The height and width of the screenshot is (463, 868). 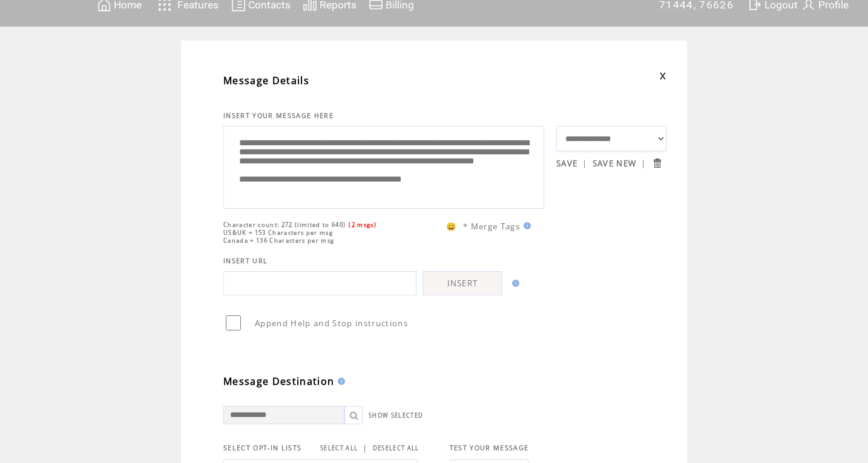 What do you see at coordinates (463, 283) in the screenshot?
I see `a: INSERT` at bounding box center [463, 283].